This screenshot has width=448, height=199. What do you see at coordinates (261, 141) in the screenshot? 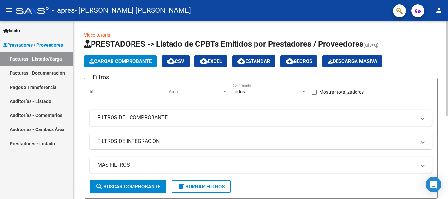
I see `mat-expansion-panel-header: FILTROS DE INTEGRACION` at bounding box center [261, 141].